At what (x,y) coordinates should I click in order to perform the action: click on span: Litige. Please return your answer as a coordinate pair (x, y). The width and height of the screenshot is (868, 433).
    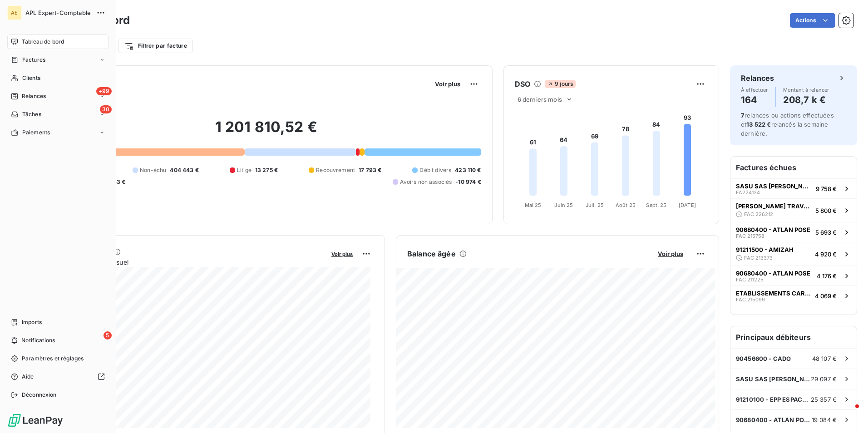
    Looking at the image, I should click on (244, 170).